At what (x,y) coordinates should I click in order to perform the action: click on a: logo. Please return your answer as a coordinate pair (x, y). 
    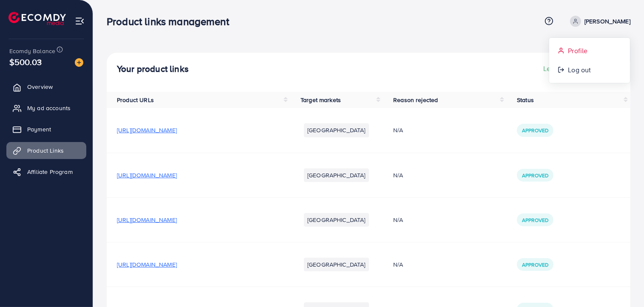
    Looking at the image, I should click on (37, 19).